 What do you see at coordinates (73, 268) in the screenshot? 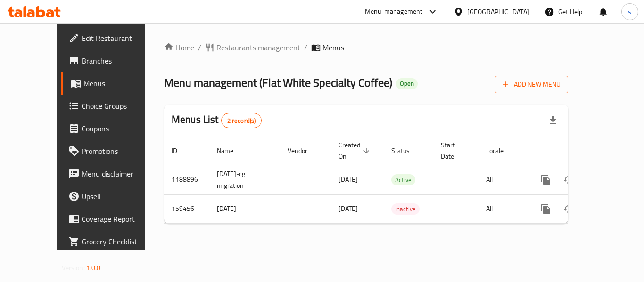
I see `span: Version:` at bounding box center [73, 268].